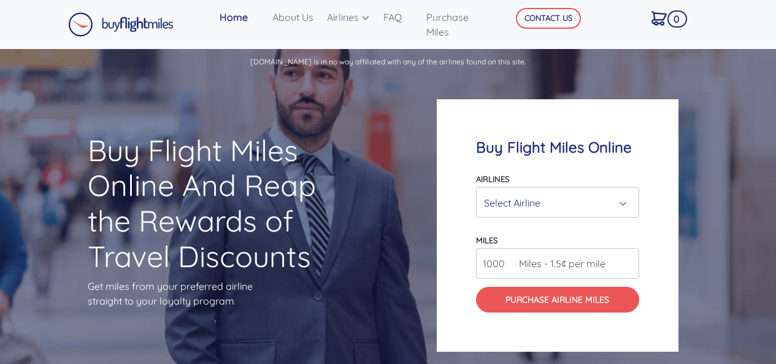 Image resolution: width=776 pixels, height=364 pixels. Describe the element at coordinates (558, 147) in the screenshot. I see `h4: Buy Flight Miles Online` at that location.